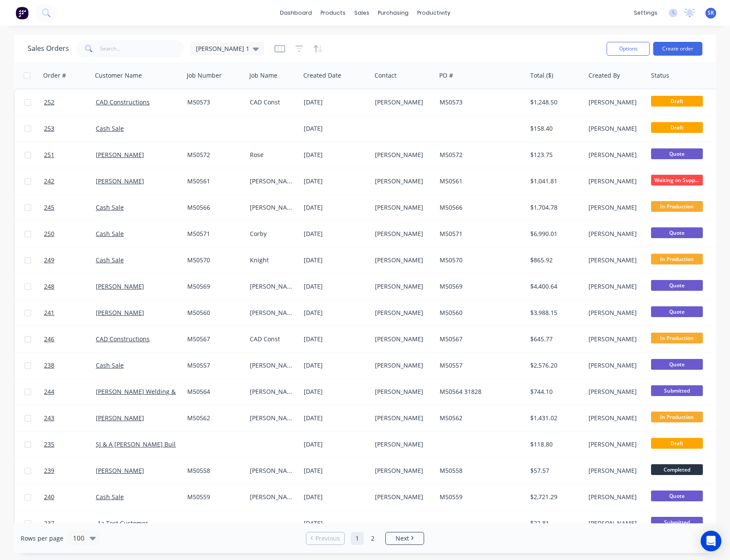 The width and height of the screenshot is (730, 560). I want to click on a: 250, so click(70, 234).